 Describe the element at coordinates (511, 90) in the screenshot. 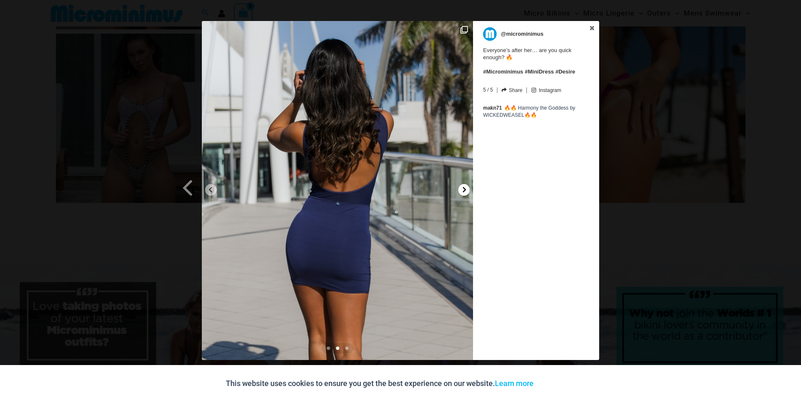

I see `a: Share` at that location.